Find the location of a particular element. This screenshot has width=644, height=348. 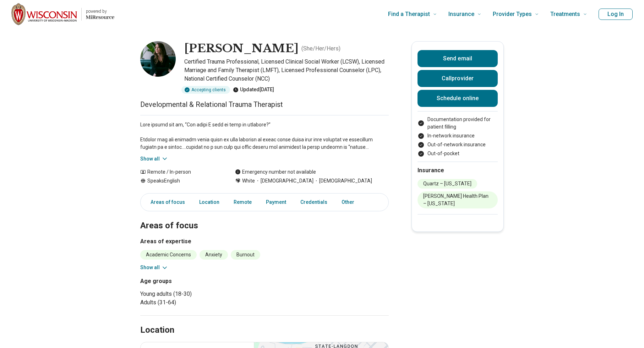

span: Provider Types is located at coordinates (513, 14).